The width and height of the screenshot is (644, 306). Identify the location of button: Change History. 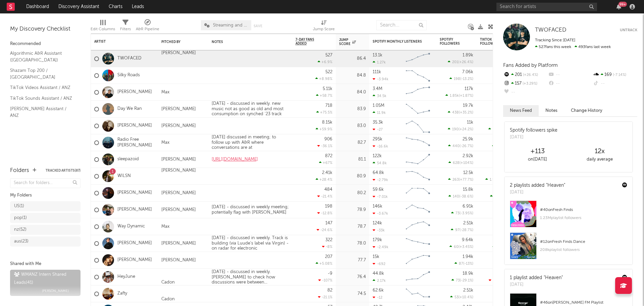
(587, 111).